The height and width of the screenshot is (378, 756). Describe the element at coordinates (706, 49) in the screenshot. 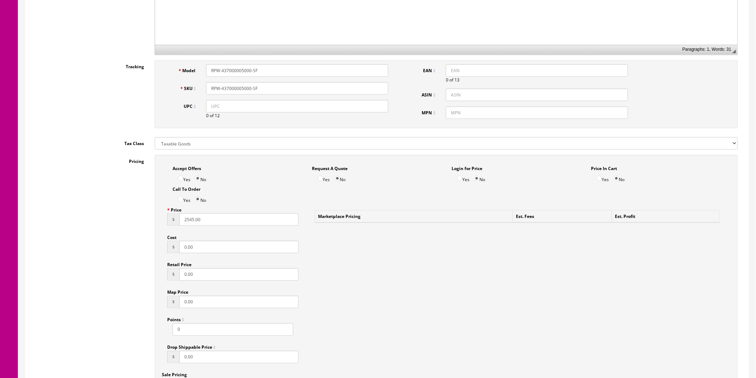

I see `div: Statistics` at that location.